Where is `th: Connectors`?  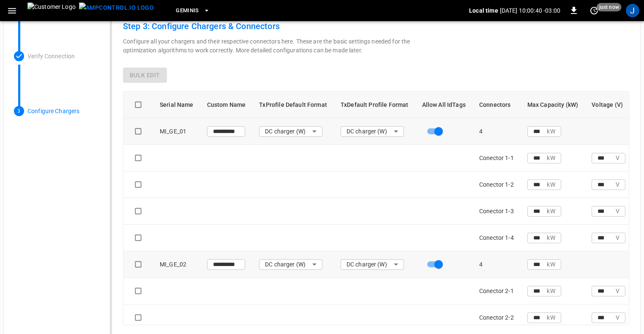
th: Connectors is located at coordinates (496, 105).